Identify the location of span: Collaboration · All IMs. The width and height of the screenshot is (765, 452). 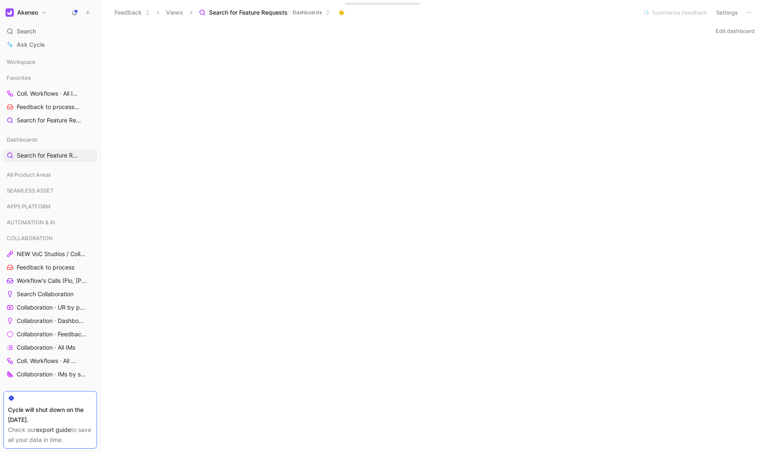
(46, 348).